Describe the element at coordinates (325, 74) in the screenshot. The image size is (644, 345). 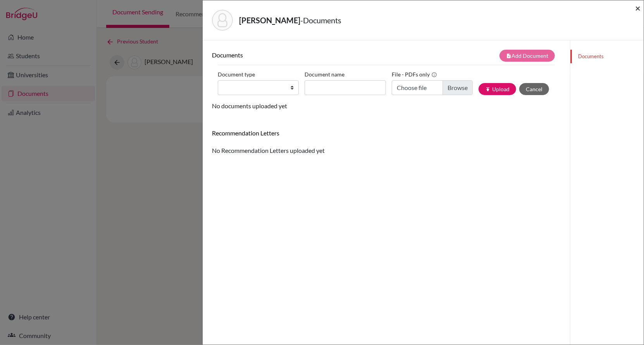
I see `label: Document name` at that location.